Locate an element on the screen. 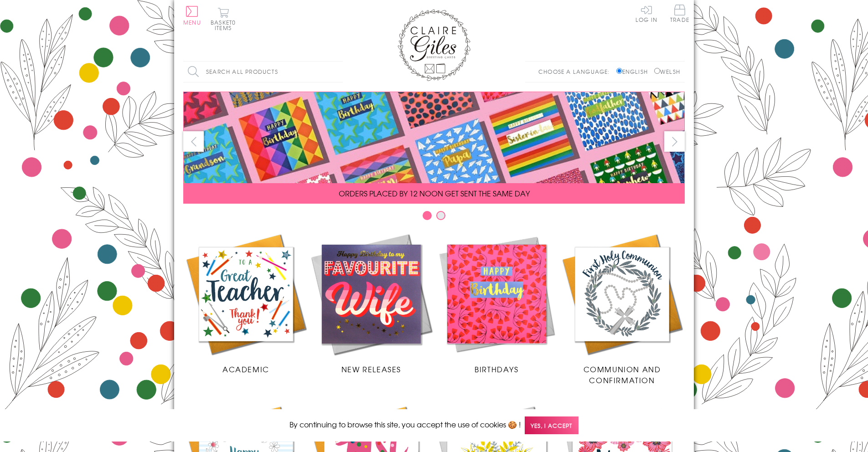  input: Search all products is located at coordinates (263, 71).